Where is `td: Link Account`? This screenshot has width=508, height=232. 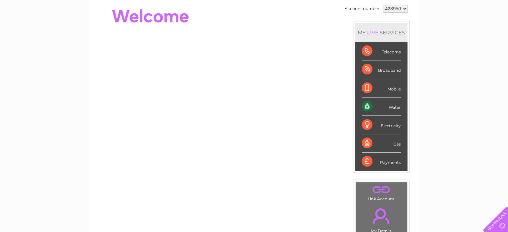 td: Link Account is located at coordinates (381, 193).